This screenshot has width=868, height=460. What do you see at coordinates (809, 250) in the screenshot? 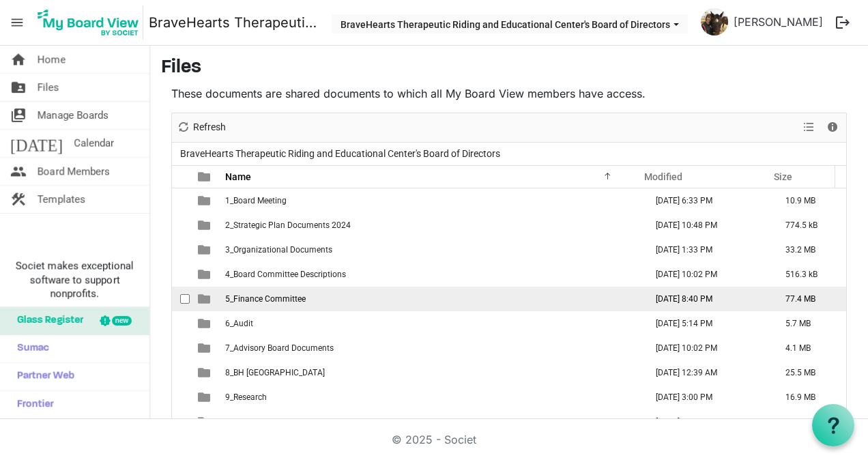
I see `td: 33.2 MB is template cell column header Size` at bounding box center [809, 250].